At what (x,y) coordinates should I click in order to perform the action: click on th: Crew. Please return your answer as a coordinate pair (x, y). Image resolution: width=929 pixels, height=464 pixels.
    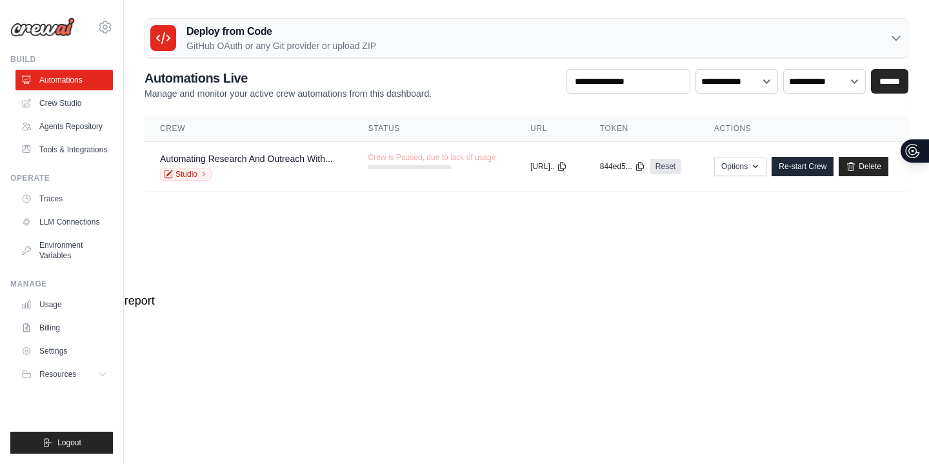
    Looking at the image, I should click on (248, 128).